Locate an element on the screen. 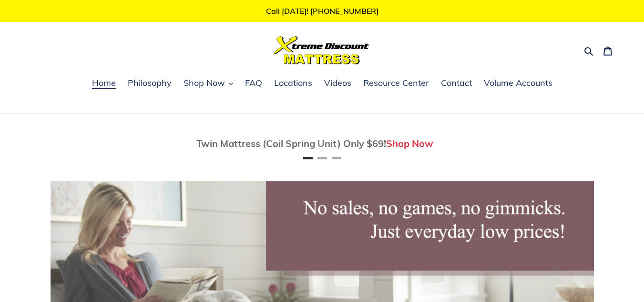 The width and height of the screenshot is (644, 302). a: FAQ is located at coordinates (254, 83).